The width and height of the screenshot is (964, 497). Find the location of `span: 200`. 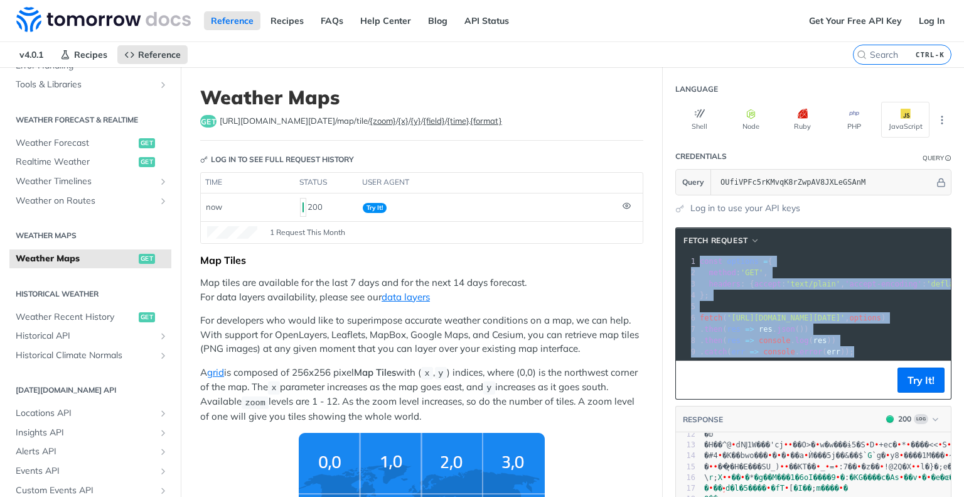

span: 200 is located at coordinates (890, 419).